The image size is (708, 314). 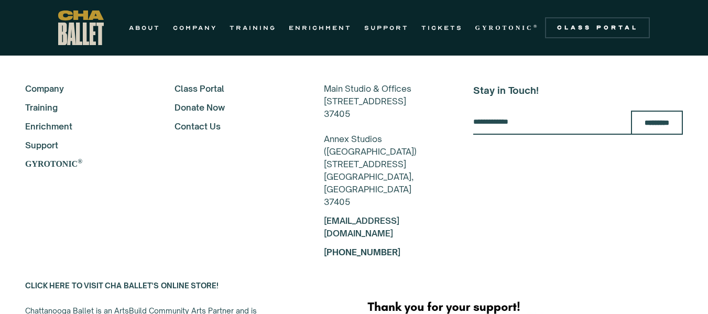 What do you see at coordinates (442, 28) in the screenshot?
I see `a: TICKETS` at bounding box center [442, 28].